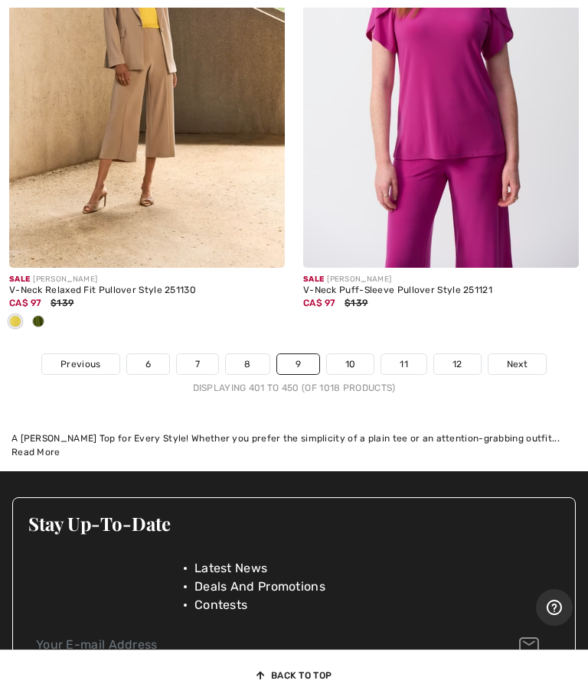  What do you see at coordinates (220, 605) in the screenshot?
I see `span: Contests` at bounding box center [220, 605].